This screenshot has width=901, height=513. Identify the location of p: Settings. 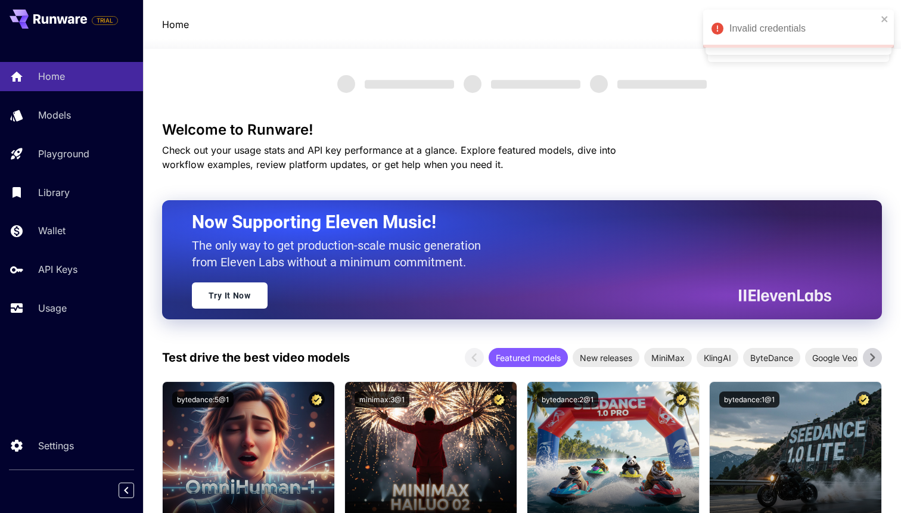
(56, 446).